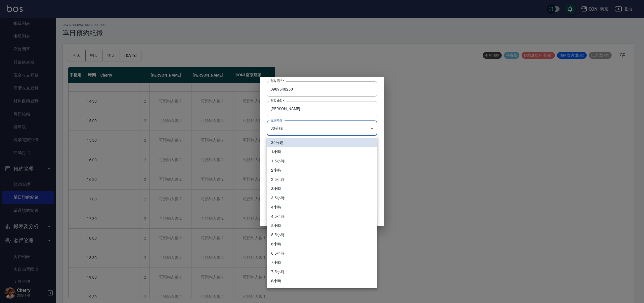  What do you see at coordinates (322, 189) in the screenshot?
I see `li: 3小時` at bounding box center [322, 189].